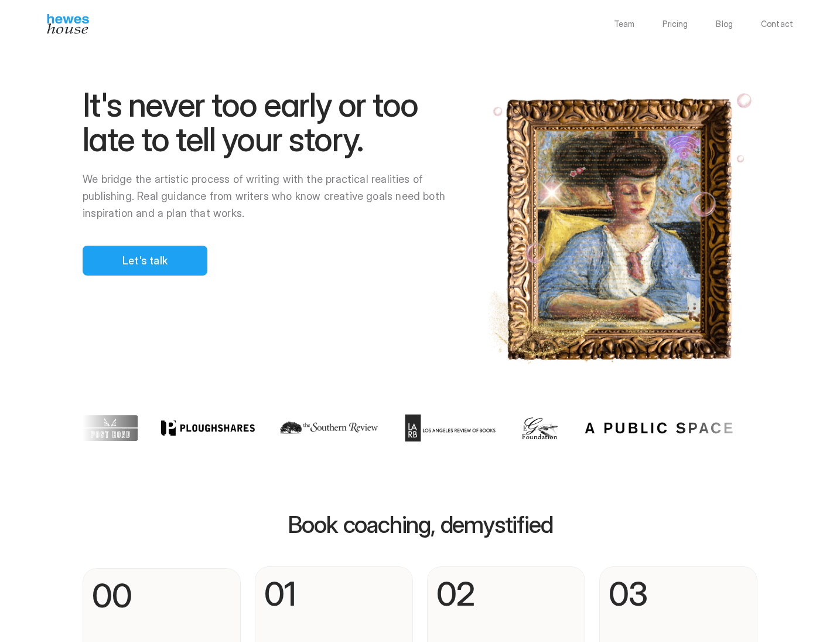 This screenshot has width=840, height=642. Describe the element at coordinates (420, 525) in the screenshot. I see `p: Book coaching, demystified` at that location.